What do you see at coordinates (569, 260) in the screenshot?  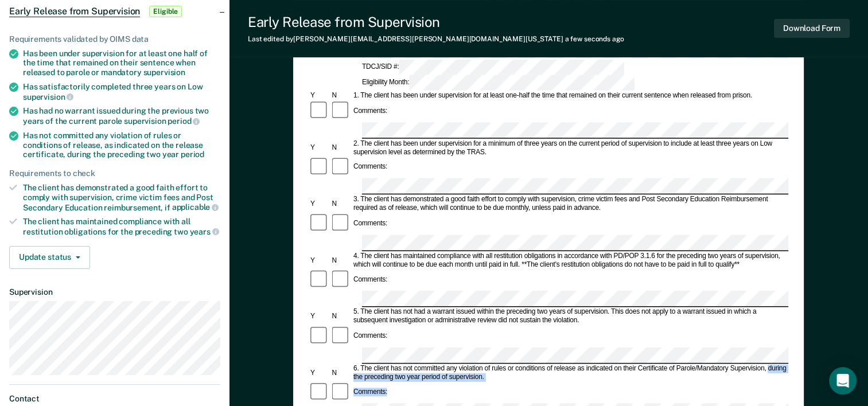 I see `div: 4. The client has maintained compliance with all restitution obligations in accordance with PD/PO...` at bounding box center [569, 260].